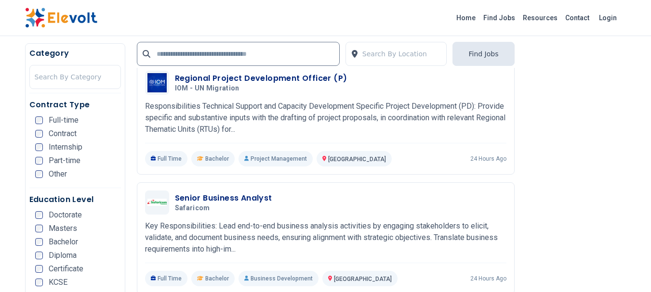 This screenshot has height=292, width=651. I want to click on button: Find Jobs, so click(483, 54).